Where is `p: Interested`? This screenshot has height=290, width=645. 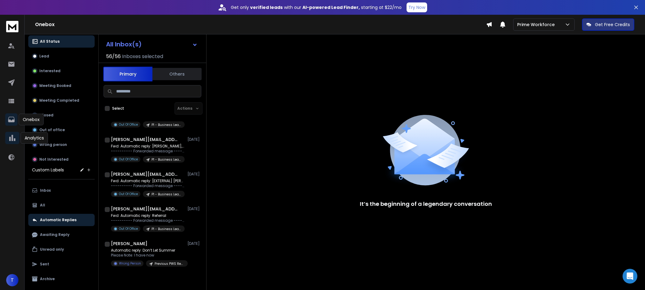
p: Interested is located at coordinates (50, 71).